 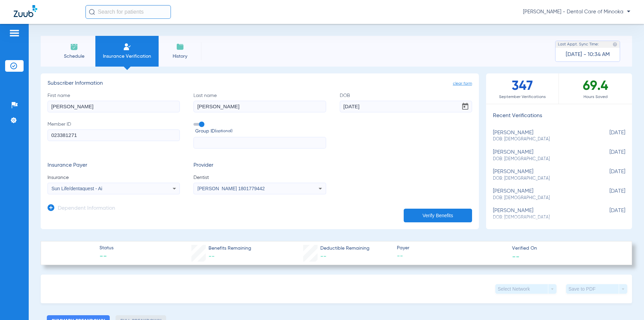 What do you see at coordinates (523, 89) in the screenshot?
I see `div: 347` at bounding box center [523, 89].